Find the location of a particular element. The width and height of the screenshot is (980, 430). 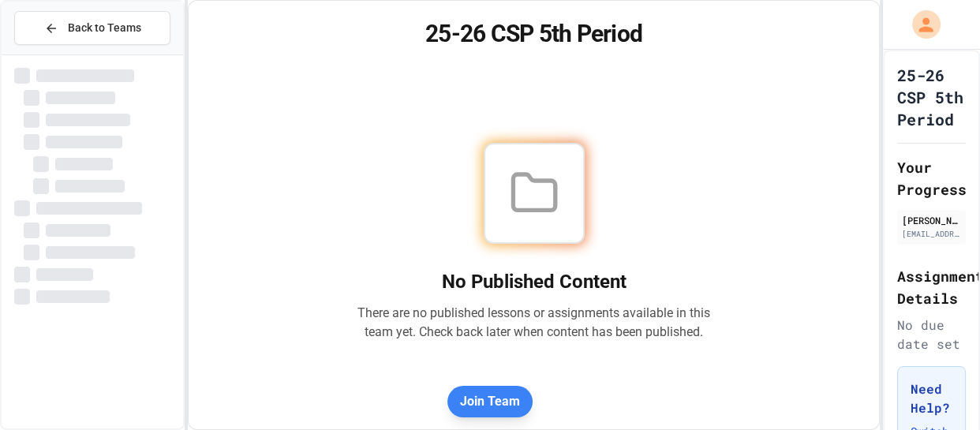

p: There are no published lessons or assignments available in this team yet. Check back later when c... is located at coordinates (534, 323).